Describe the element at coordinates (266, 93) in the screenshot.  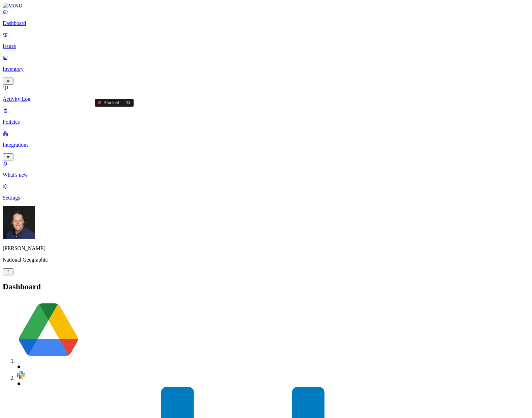
I see `a: Activity Log` at that location.